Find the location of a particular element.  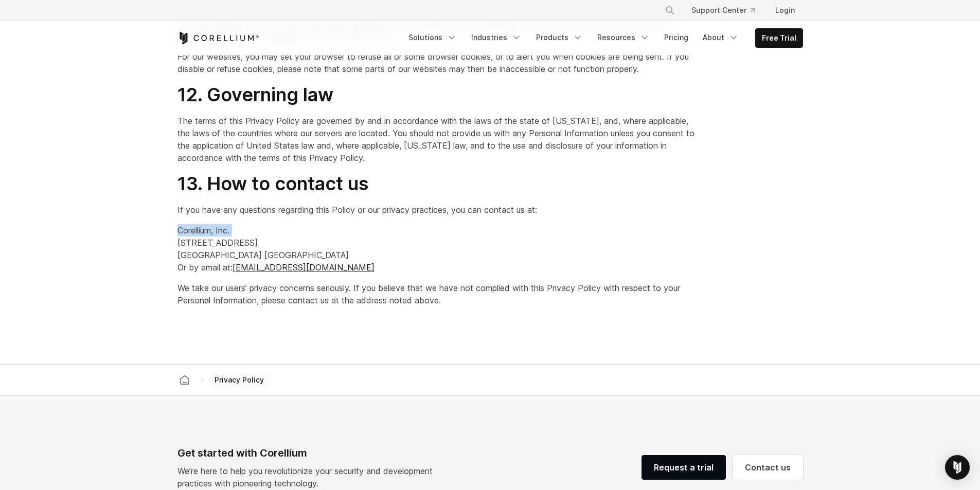

a: Contact us is located at coordinates (767, 468).